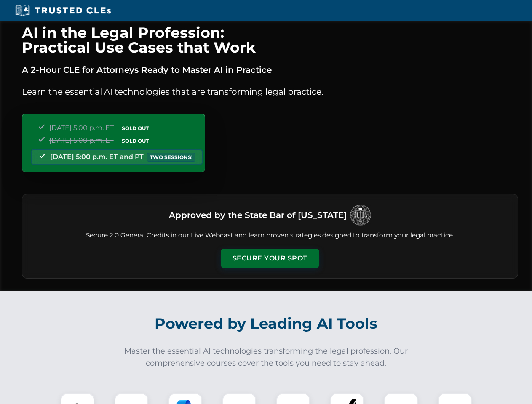  I want to click on button: Secure Your Spot, so click(270, 259).